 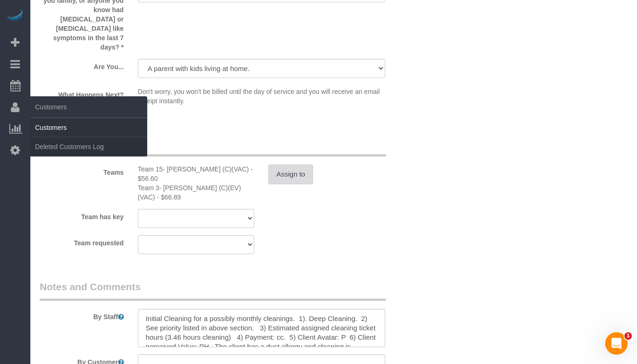 What do you see at coordinates (82, 315) in the screenshot?
I see `label: By Staff` at bounding box center [82, 315].